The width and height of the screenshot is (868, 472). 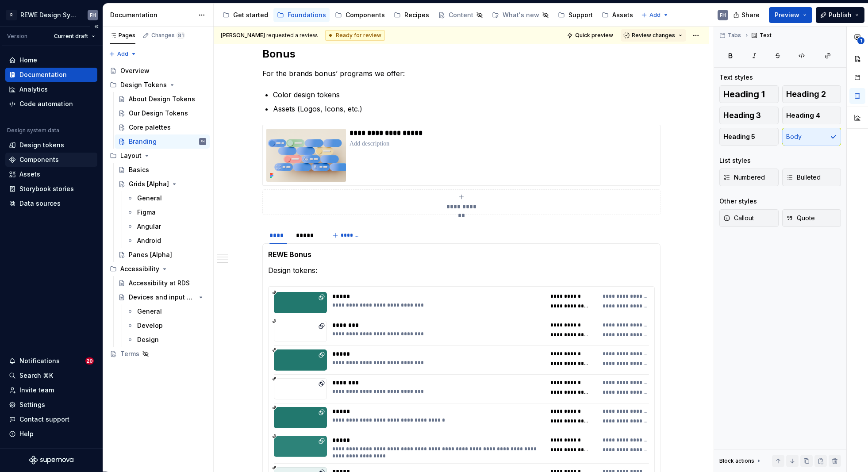 I want to click on strong: REWE Bonus, so click(x=289, y=254).